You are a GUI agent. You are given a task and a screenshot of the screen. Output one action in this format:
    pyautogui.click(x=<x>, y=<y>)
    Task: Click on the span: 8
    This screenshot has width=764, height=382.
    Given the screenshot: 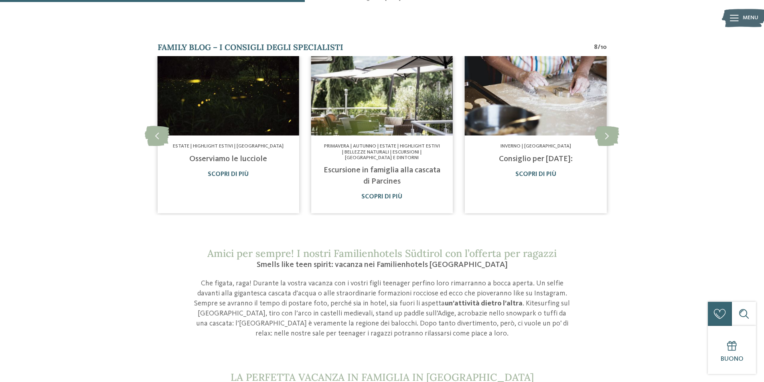 What is the action you would take?
    pyautogui.click(x=596, y=47)
    